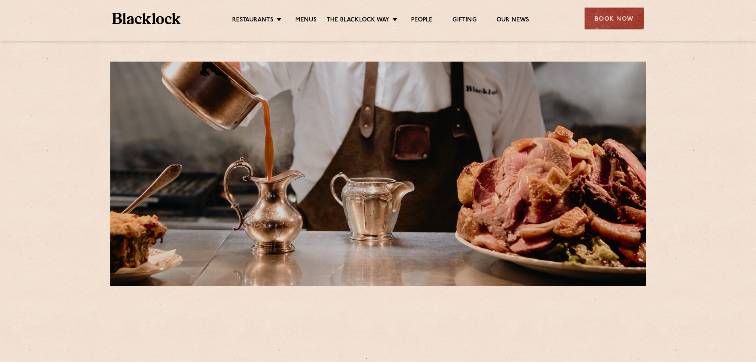 The width and height of the screenshot is (756, 362). What do you see at coordinates (306, 21) in the screenshot?
I see `a: Menus` at bounding box center [306, 21].